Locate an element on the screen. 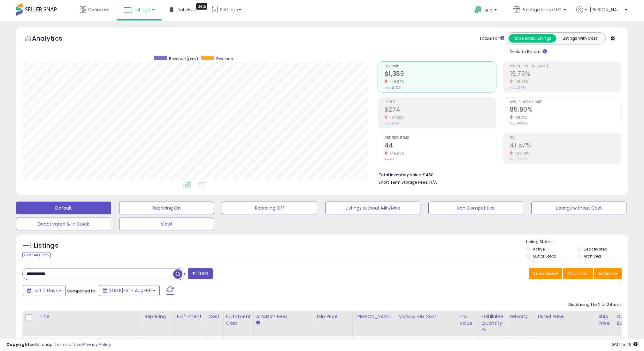 The height and width of the screenshot is (351, 644). b: Total Inventory Value: is located at coordinates (400, 174).